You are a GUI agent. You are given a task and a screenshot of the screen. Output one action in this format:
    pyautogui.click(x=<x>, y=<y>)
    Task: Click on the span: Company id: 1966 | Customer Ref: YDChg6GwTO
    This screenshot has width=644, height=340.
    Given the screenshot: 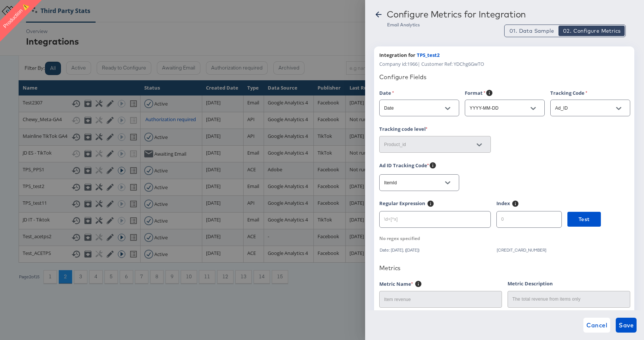 What is the action you would take?
    pyautogui.click(x=432, y=64)
    